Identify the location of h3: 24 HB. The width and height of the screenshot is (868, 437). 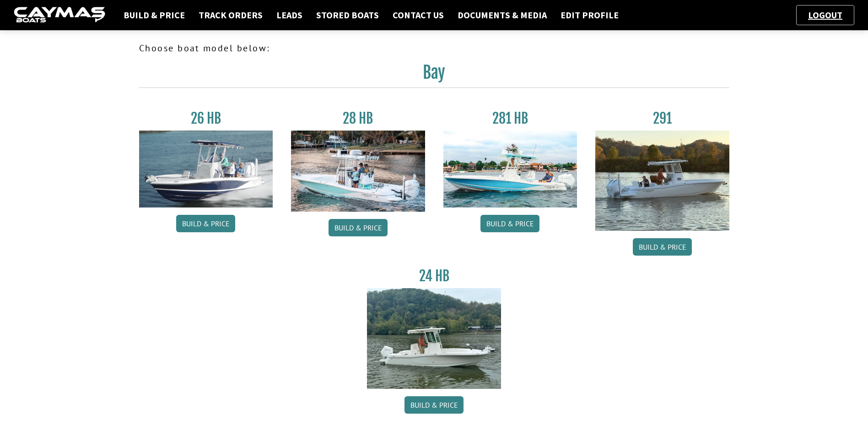
(434, 275).